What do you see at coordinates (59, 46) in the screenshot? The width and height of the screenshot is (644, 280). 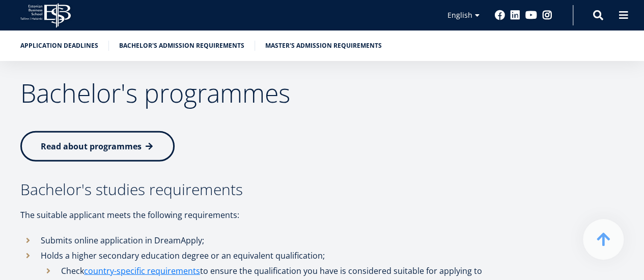 I see `a: Application deadlines` at bounding box center [59, 46].